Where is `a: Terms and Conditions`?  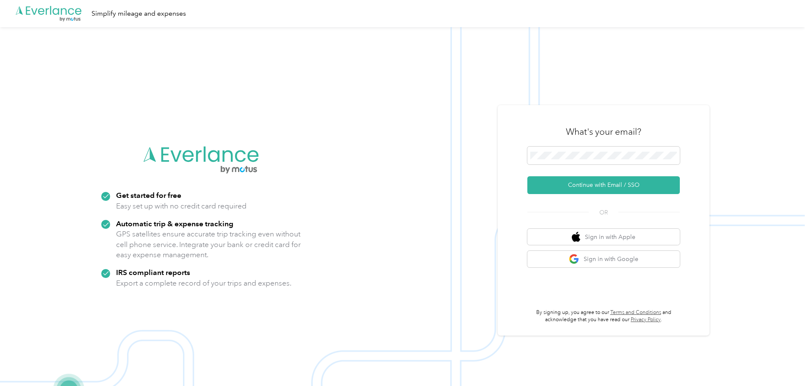 a: Terms and Conditions is located at coordinates (636, 312).